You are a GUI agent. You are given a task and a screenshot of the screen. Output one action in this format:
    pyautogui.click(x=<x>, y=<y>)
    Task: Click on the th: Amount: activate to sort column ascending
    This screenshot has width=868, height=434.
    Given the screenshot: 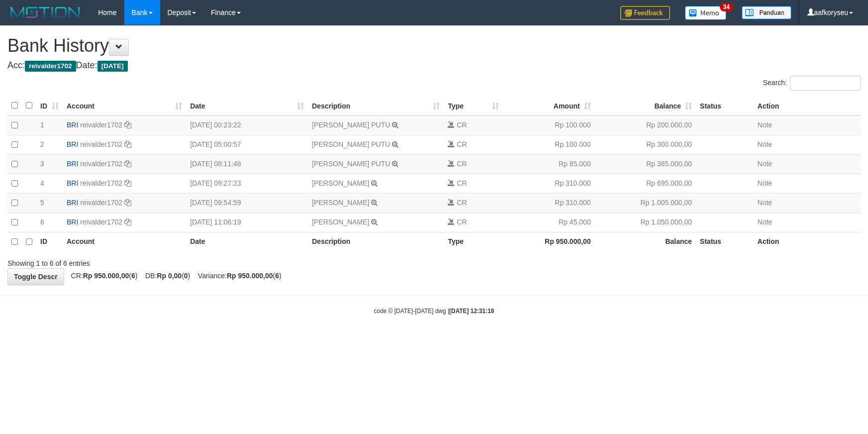 What is the action you would take?
    pyautogui.click(x=549, y=106)
    